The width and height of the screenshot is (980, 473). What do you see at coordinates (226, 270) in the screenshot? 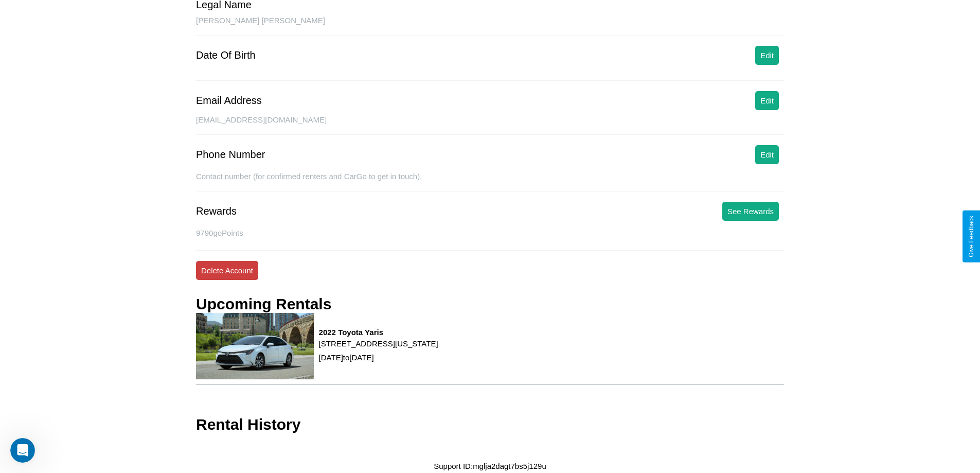
I see `button: Delete Account` at bounding box center [226, 270].